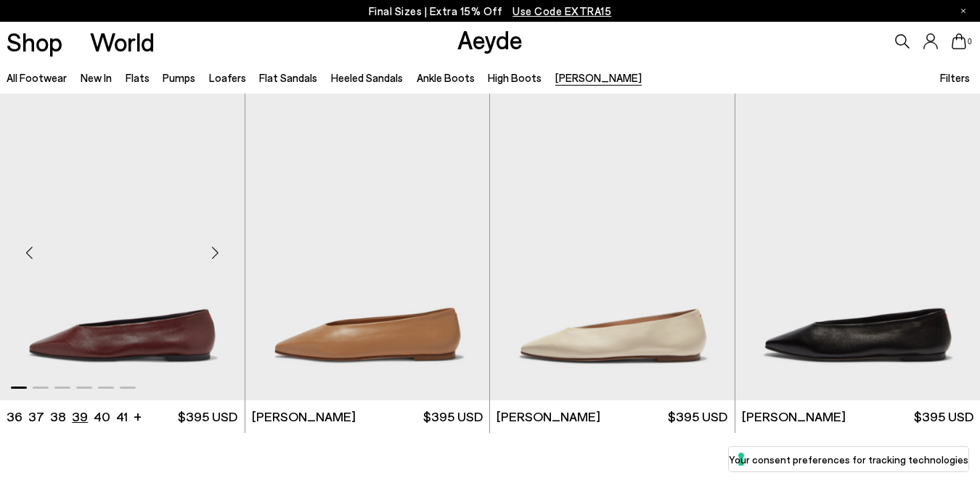 The height and width of the screenshot is (483, 980). I want to click on div: Previous slide, so click(29, 253).